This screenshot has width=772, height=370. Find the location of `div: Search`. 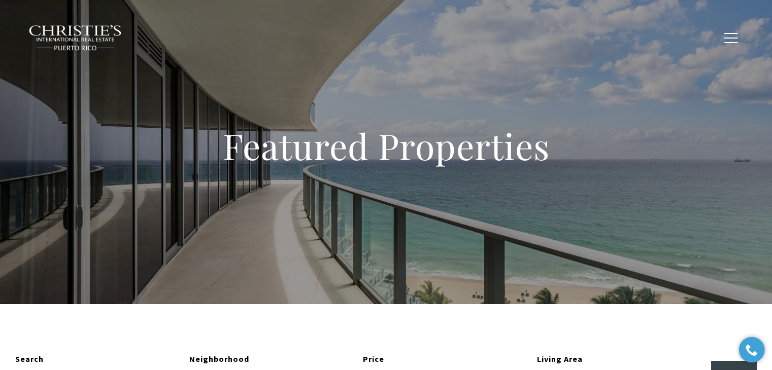

div: Search is located at coordinates (98, 360).